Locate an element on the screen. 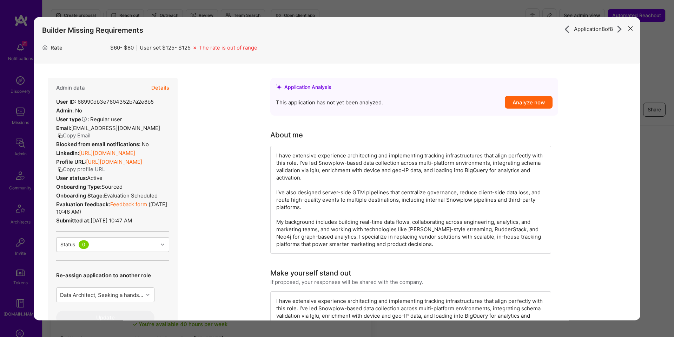 The height and width of the screenshot is (337, 674). button: Details is located at coordinates (160, 88).